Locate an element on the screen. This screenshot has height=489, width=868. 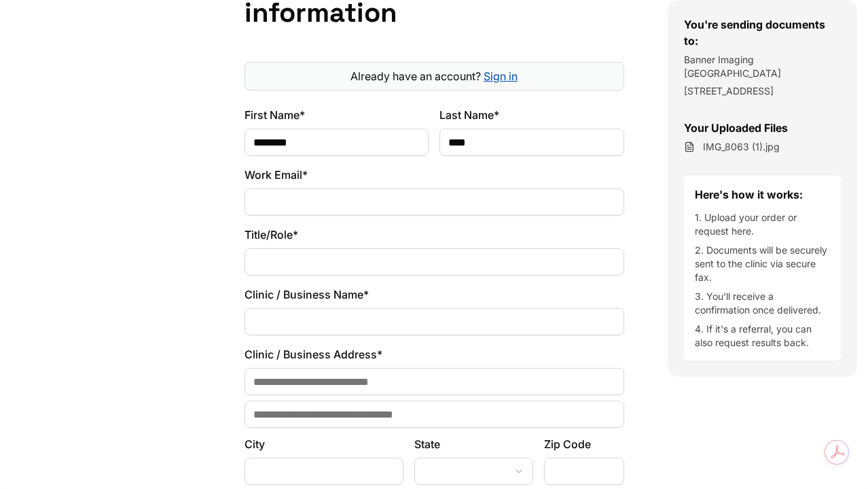
label: Clinic / Business Address* is located at coordinates (434, 354).